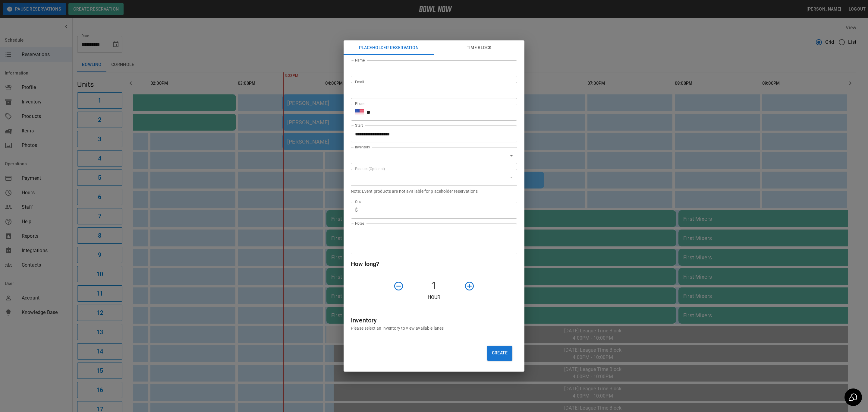  What do you see at coordinates (434, 328) in the screenshot?
I see `p: Please select an inventory to view available lanes` at bounding box center [434, 328].